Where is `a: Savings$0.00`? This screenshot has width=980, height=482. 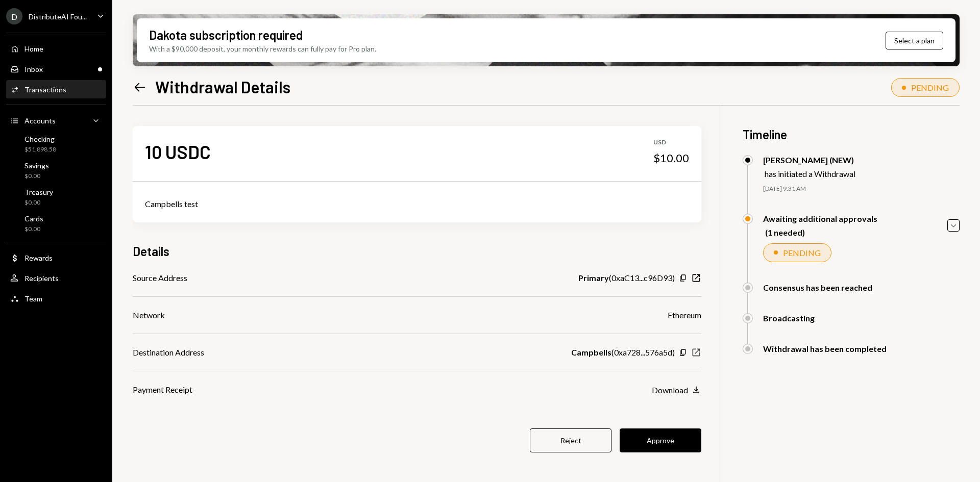
a: Savings$0.00 is located at coordinates (56, 171).